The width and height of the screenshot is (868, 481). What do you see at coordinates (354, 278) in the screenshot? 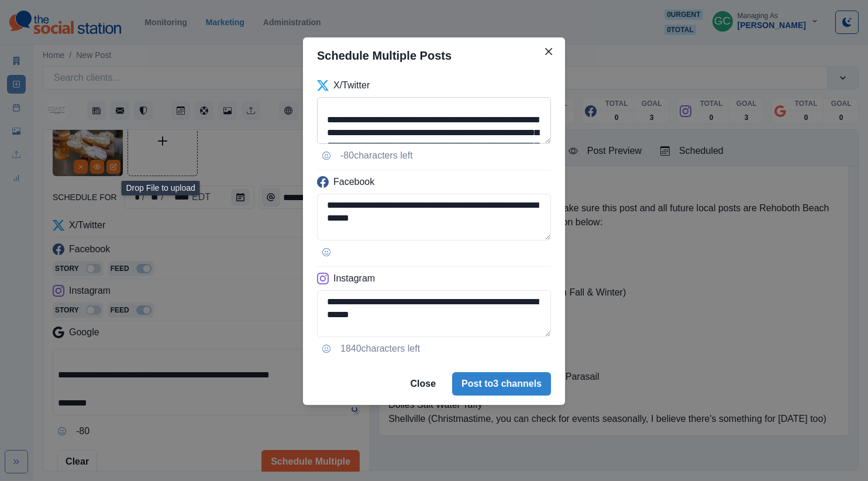
I see `p: Instagram` at bounding box center [354, 278].